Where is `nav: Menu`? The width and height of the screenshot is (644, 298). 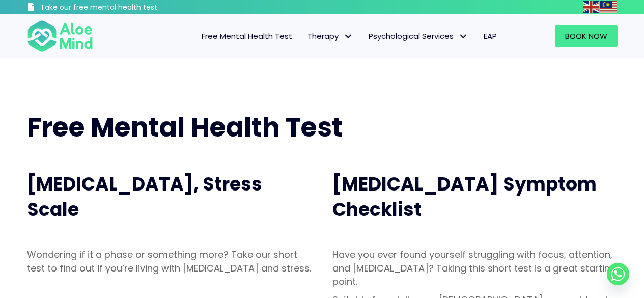
nav: Menu is located at coordinates (306, 36).